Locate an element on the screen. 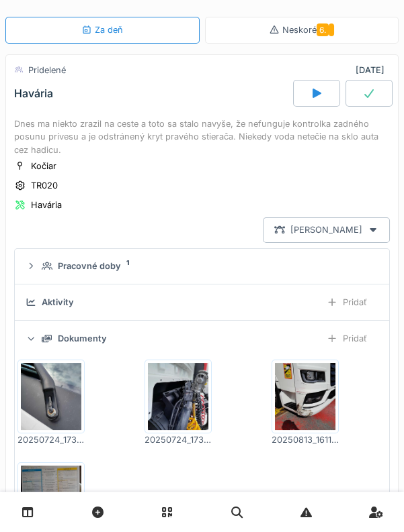 The image size is (404, 532). summary: AktivityPridať is located at coordinates (201, 302).